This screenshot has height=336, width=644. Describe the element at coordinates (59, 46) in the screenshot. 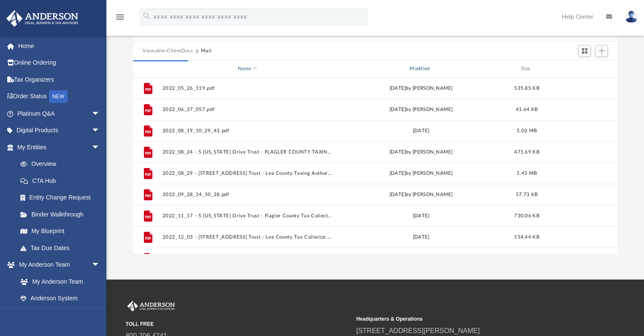

I see `a: Home` at that location.